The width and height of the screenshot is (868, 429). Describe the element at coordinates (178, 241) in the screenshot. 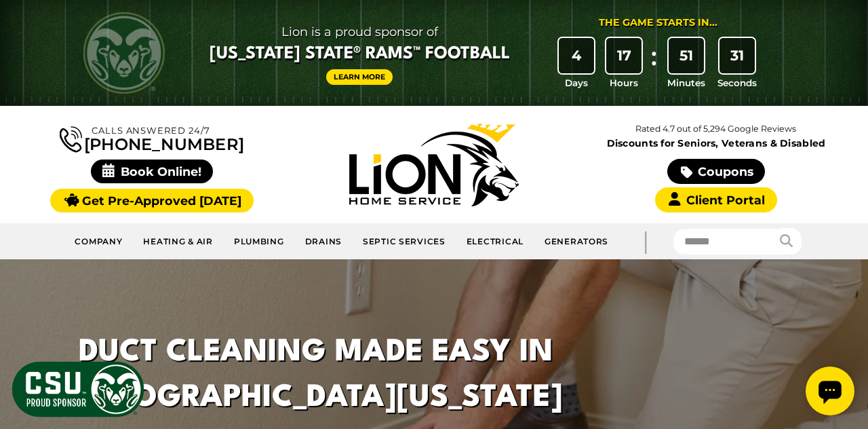

I see `a: Heating & Air` at that location.